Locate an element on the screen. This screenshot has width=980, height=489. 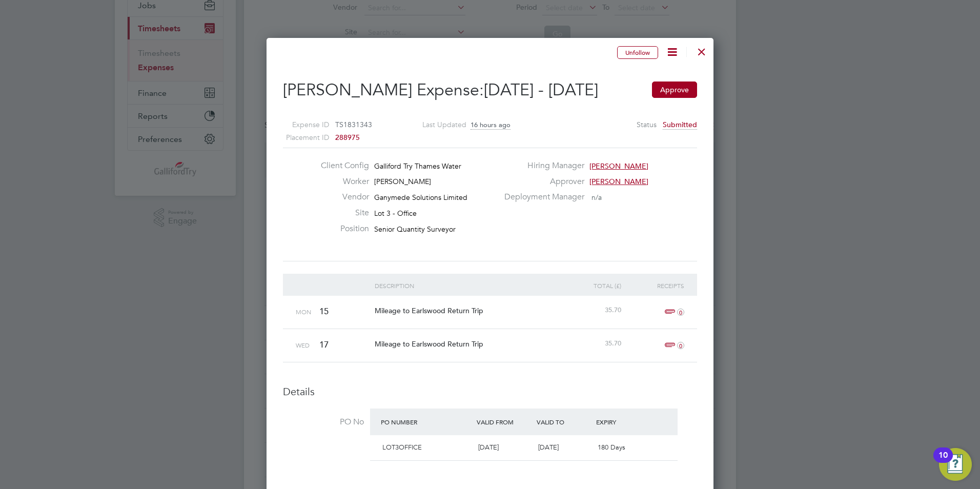
span: 17 is located at coordinates (324, 345).